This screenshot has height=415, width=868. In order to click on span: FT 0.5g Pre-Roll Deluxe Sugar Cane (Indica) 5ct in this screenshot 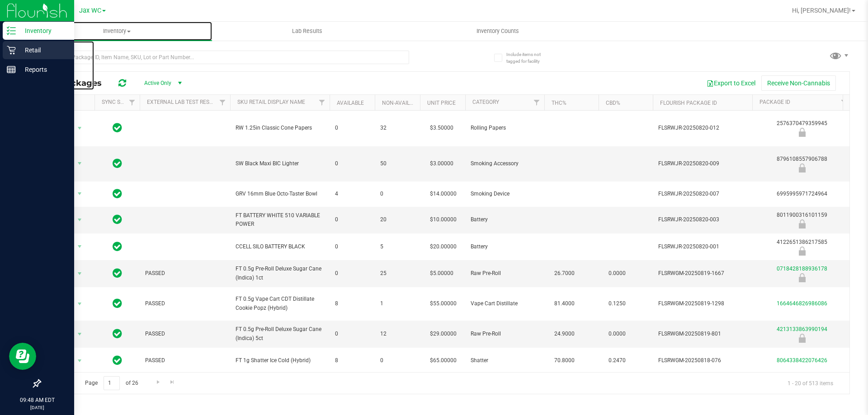, I will do `click(280, 334)`.